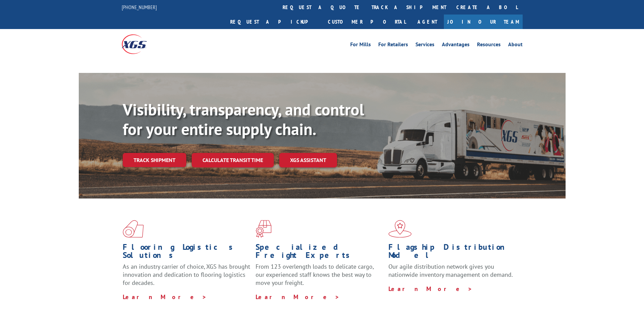  What do you see at coordinates (232, 160) in the screenshot?
I see `a: Calculate transit time` at bounding box center [232, 160].